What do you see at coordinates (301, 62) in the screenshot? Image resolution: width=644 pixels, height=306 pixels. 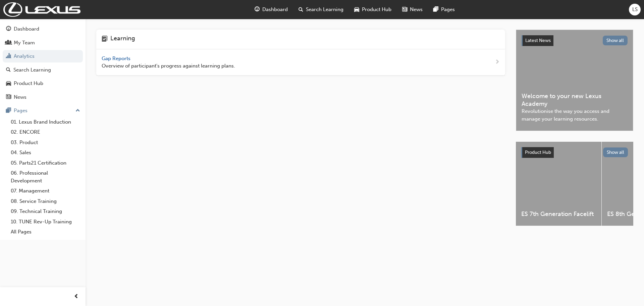 I see `a: Gap Reports Overview of participant's progress against learning plans.next-icon` at bounding box center [301, 62].